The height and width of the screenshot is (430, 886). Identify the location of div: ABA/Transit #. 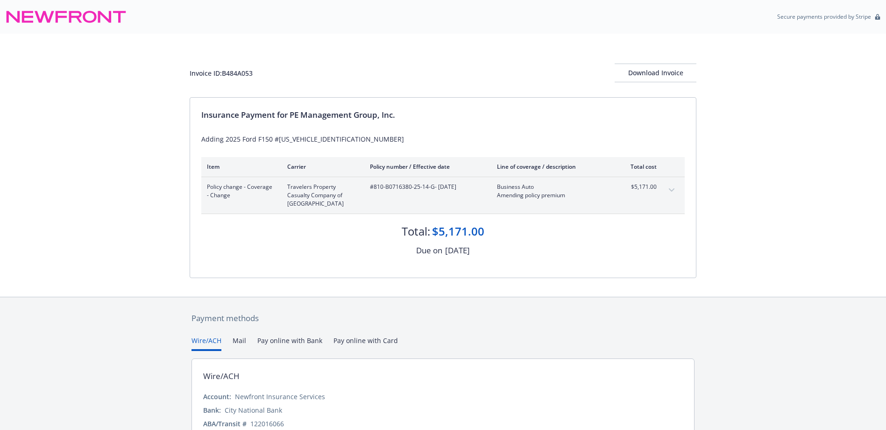
(225, 423).